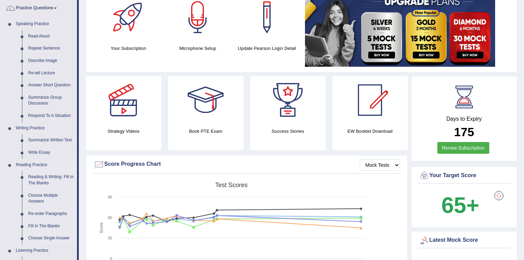 Image resolution: width=524 pixels, height=260 pixels. I want to click on text: 30, so click(110, 238).